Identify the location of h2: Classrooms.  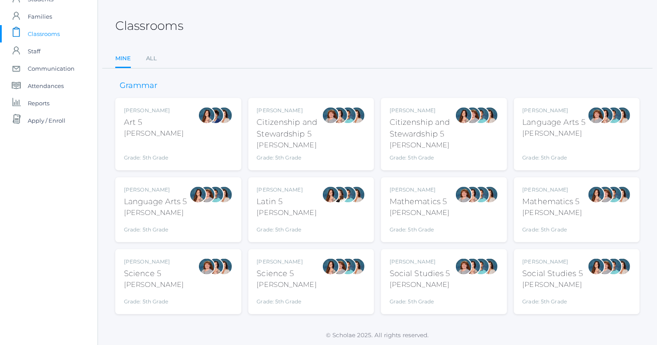
(149, 26).